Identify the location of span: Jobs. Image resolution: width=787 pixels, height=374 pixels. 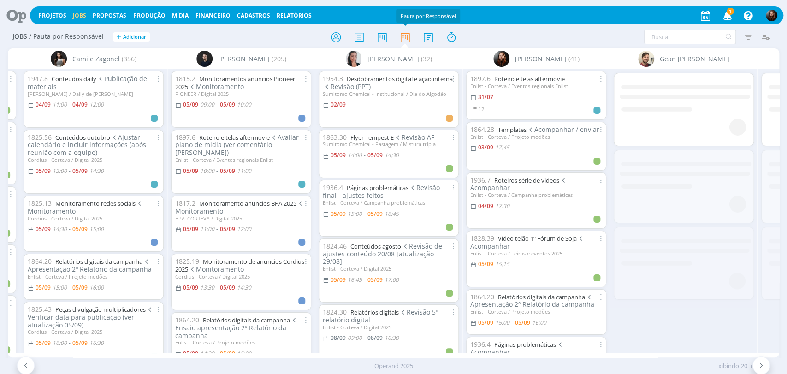
(20, 36).